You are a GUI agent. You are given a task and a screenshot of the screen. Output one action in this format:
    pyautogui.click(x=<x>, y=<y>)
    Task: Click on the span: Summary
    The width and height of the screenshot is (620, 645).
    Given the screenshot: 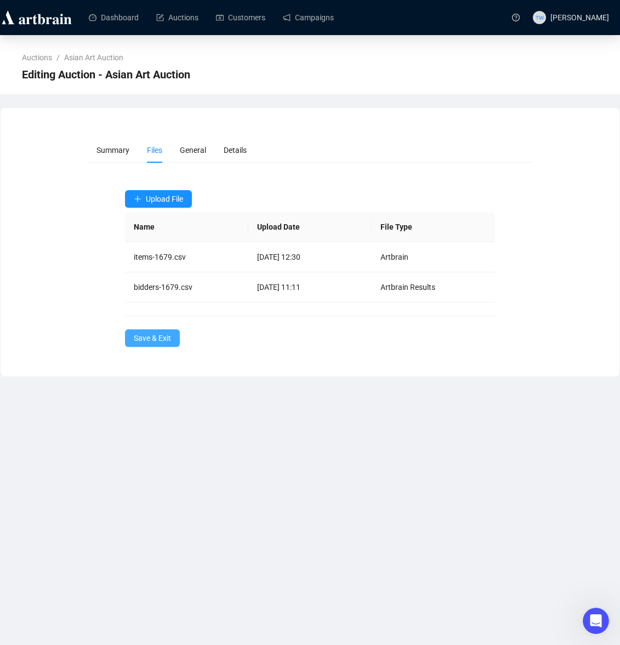 What is the action you would take?
    pyautogui.click(x=113, y=150)
    